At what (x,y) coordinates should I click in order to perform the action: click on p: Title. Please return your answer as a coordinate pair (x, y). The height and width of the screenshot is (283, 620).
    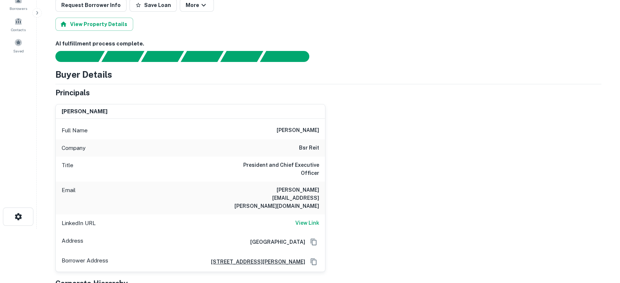
    Looking at the image, I should click on (67, 169).